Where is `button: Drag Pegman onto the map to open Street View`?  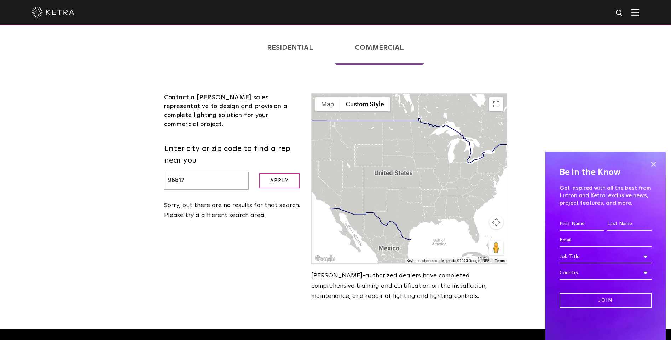 button: Drag Pegman onto the map to open Street View is located at coordinates (496, 248).